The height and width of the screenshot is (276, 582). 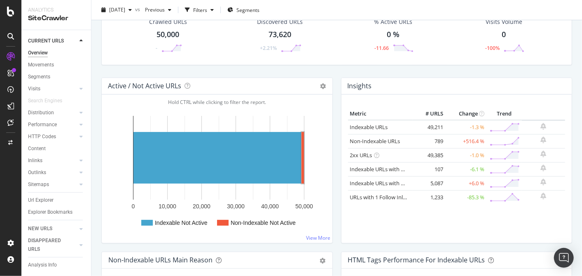 I want to click on div: Overview, so click(x=38, y=53).